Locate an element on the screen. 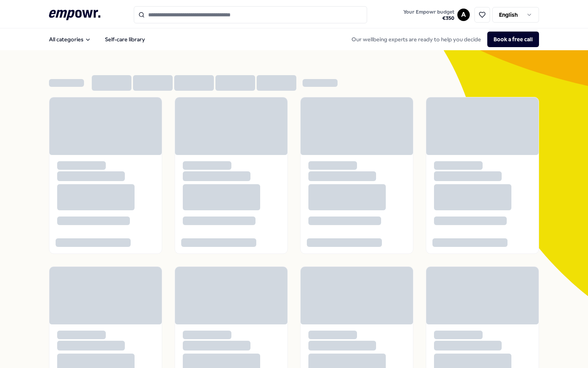  button: A is located at coordinates (463, 15).